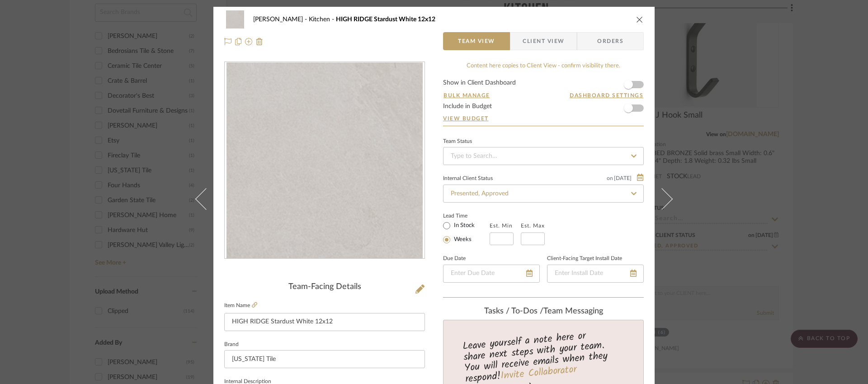 The height and width of the screenshot is (384, 868). What do you see at coordinates (322, 20) in the screenshot?
I see `span: Kitchen` at bounding box center [322, 20].